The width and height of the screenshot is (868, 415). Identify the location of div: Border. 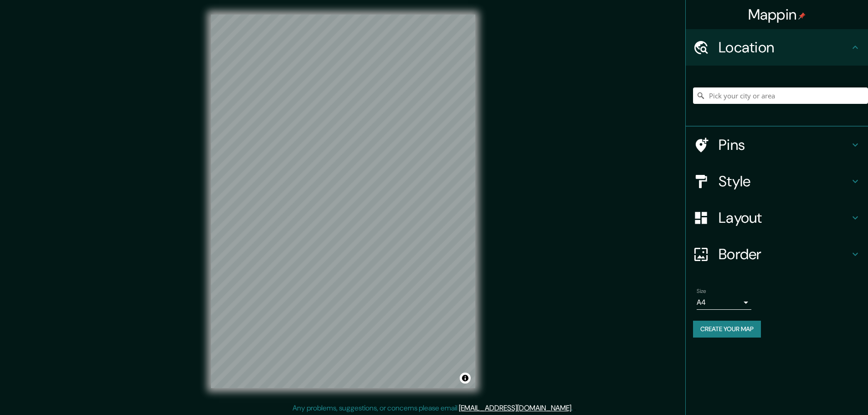
(776, 254).